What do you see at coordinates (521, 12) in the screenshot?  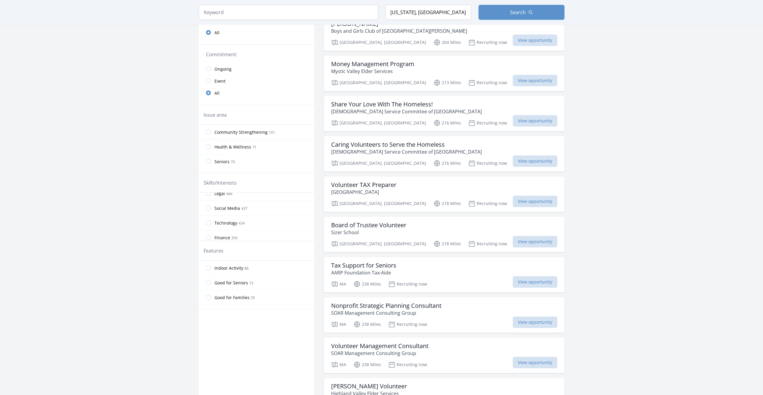 I see `button: Search` at bounding box center [521, 12].